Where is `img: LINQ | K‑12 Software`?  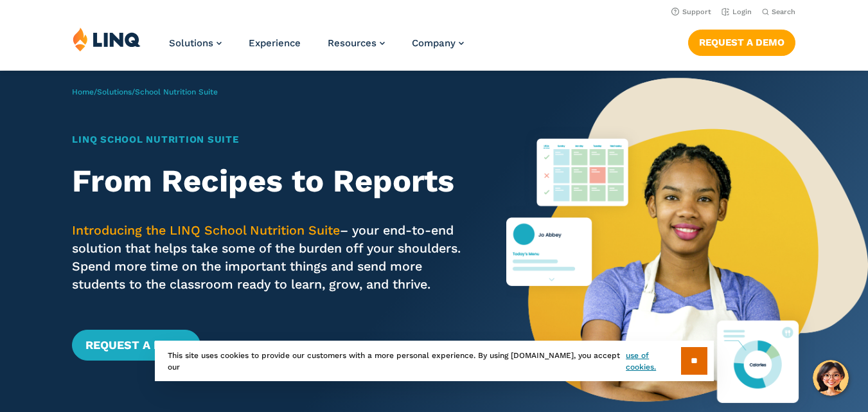
img: LINQ | K‑12 Software is located at coordinates (107, 39).